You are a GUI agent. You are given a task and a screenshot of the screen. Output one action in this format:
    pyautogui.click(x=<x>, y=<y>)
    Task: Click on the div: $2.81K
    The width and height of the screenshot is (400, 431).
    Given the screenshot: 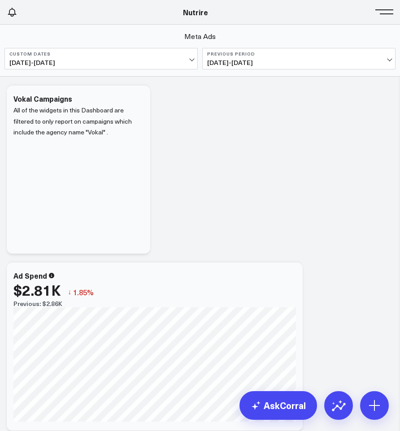 What is the action you would take?
    pyautogui.click(x=37, y=290)
    